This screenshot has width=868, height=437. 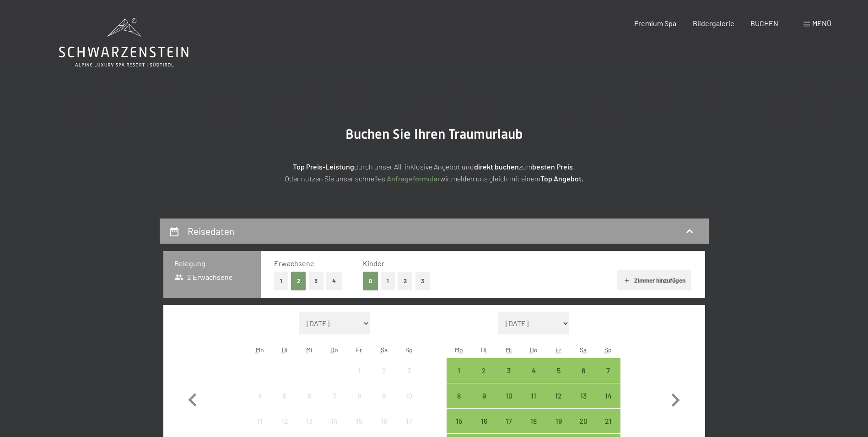 What do you see at coordinates (558, 370) in the screenshot?
I see `div: Fri Sep 05 2025` at bounding box center [558, 370].